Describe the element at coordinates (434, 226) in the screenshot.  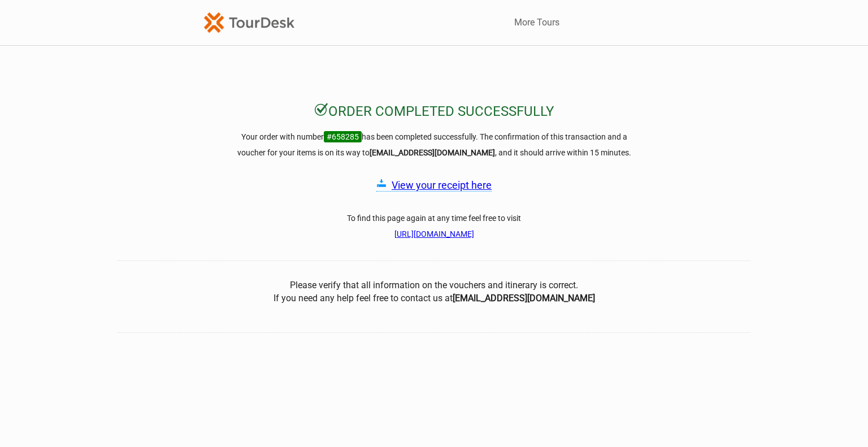
I see `h3: To find this page again at any time feel free to visit` at that location.